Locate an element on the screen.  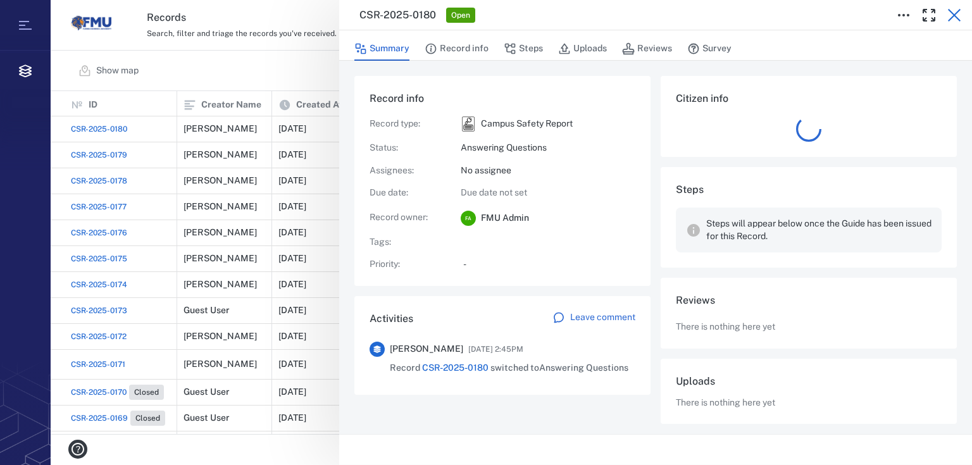
p: Status : is located at coordinates (408, 148).